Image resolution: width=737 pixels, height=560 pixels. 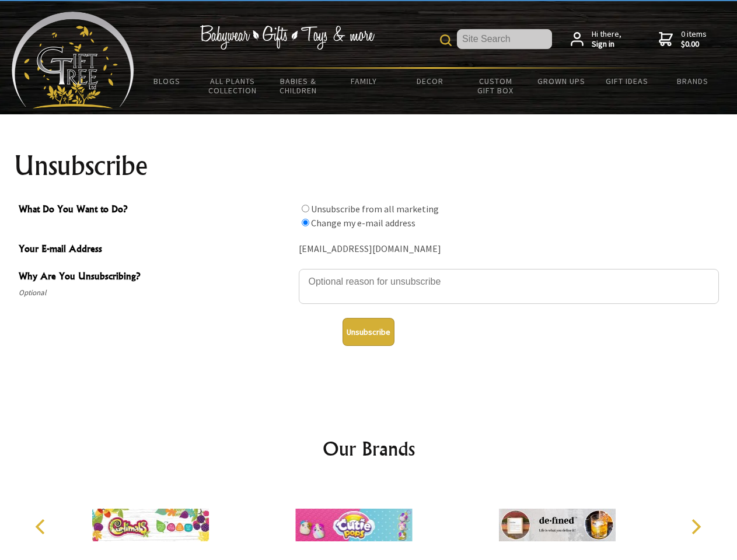 I want to click on a: Gift Ideas, so click(x=627, y=81).